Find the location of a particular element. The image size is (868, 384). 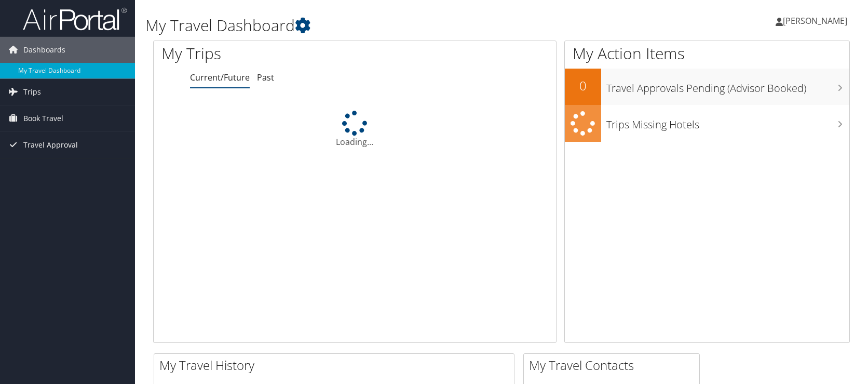

h1: My Travel Dashboard is located at coordinates (383, 25).